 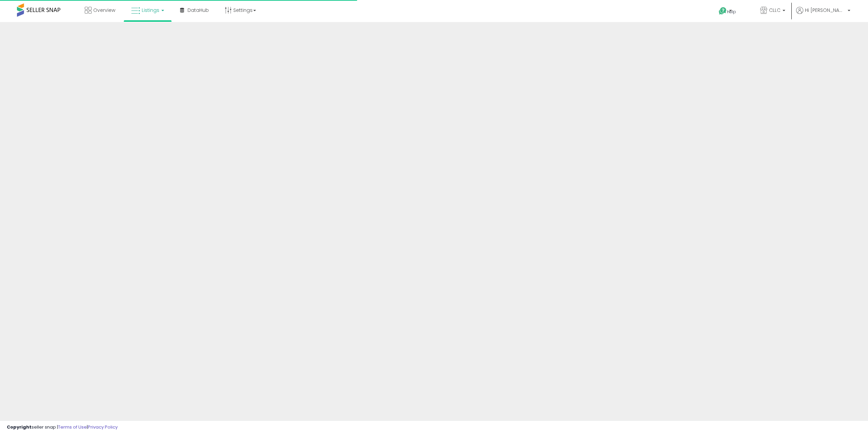 I want to click on span: CLLC, so click(x=774, y=10).